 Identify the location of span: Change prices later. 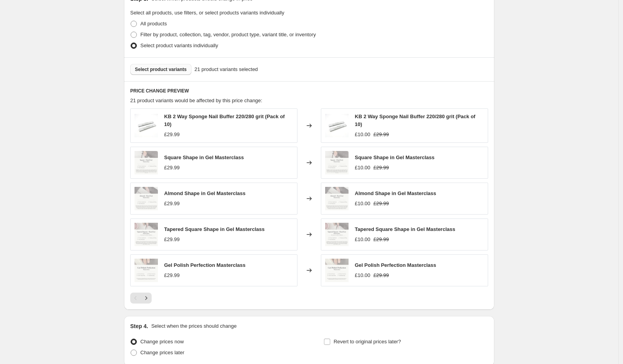
(162, 352).